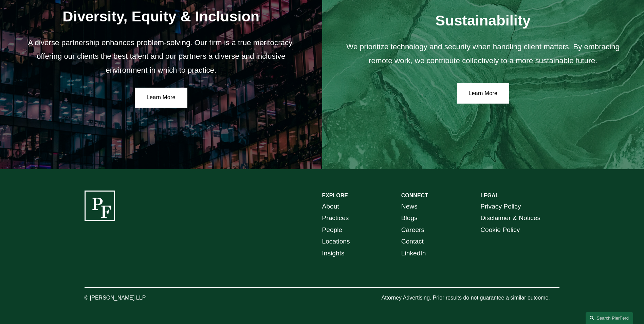 This screenshot has height=324, width=644. What do you see at coordinates (161, 56) in the screenshot?
I see `p: A diverse partnership enhances problem-solving. Our firm is a true meritocracy, offering our clie...` at bounding box center [161, 56].